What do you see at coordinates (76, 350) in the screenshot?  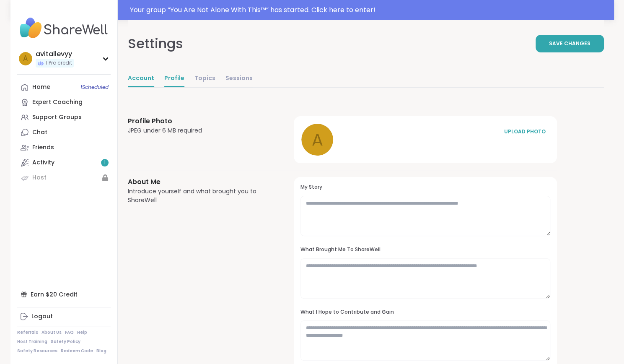 I see `a: Redeem Code` at bounding box center [76, 350].